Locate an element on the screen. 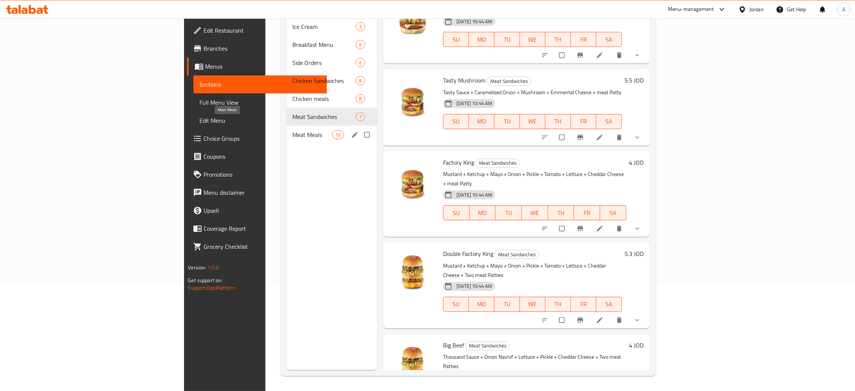 The height and width of the screenshot is (391, 855). button: TU is located at coordinates (507, 304).